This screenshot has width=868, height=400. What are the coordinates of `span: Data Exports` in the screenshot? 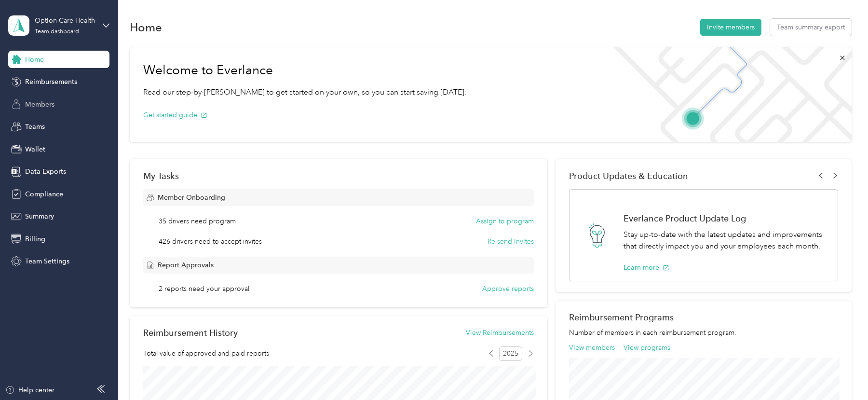 It's located at (45, 171).